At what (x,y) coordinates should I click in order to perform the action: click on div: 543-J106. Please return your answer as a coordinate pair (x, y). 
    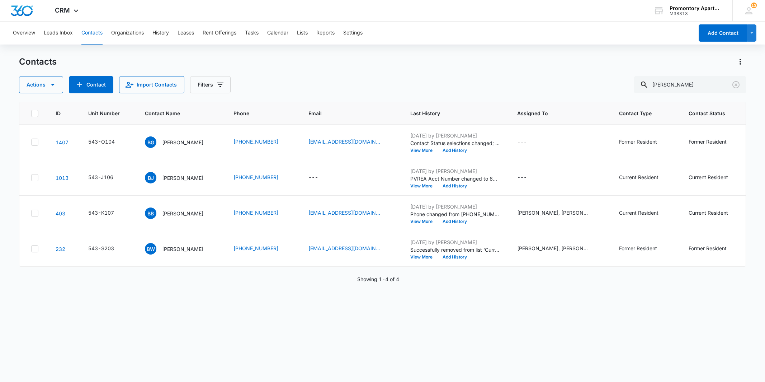
    Looking at the image, I should click on (101, 177).